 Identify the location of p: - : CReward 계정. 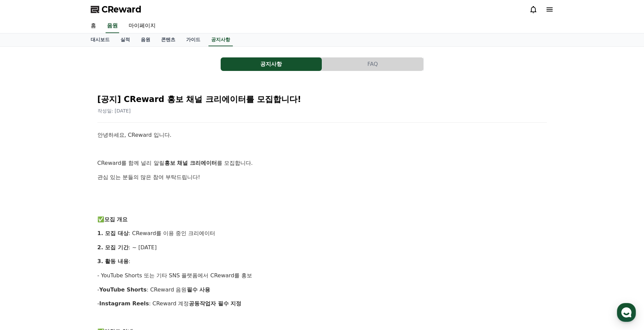
(322, 304).